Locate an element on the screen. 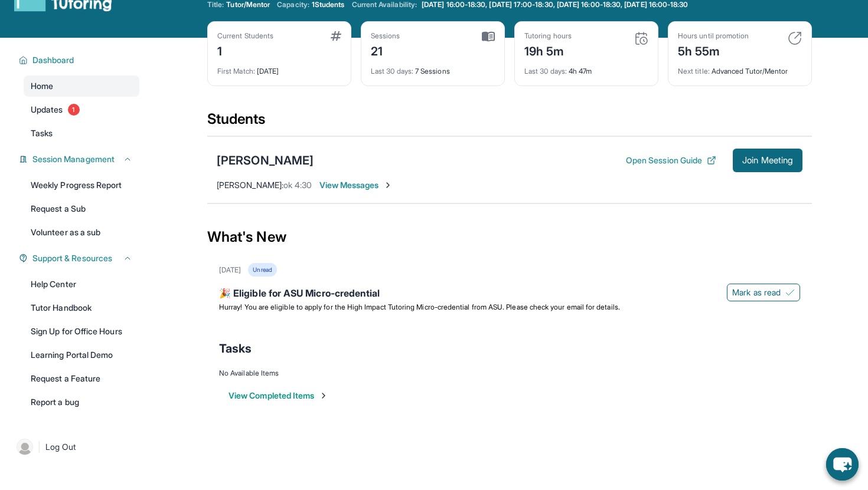 The height and width of the screenshot is (490, 868). a: Request a Feature is located at coordinates (82, 379).